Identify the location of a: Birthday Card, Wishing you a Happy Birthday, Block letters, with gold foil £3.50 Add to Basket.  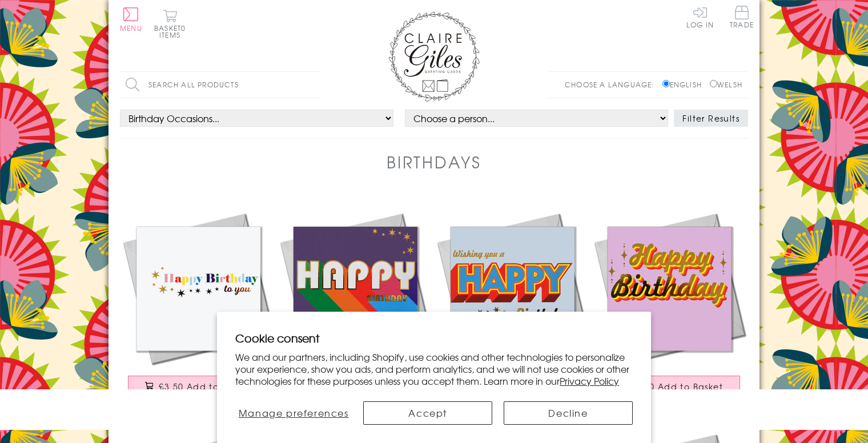
(512, 309).